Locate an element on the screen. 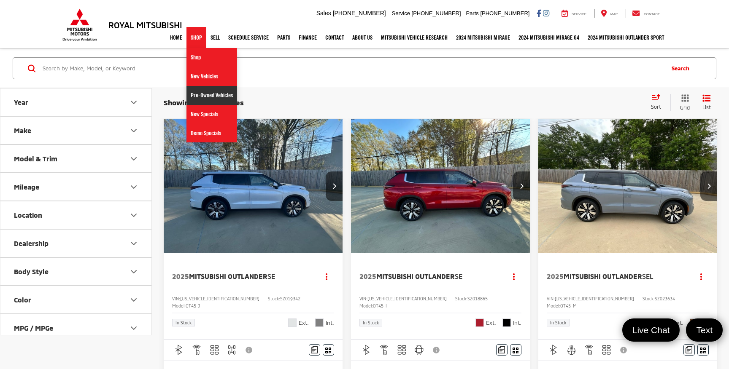  a: Pre-Owned Vehicles is located at coordinates (212, 95).